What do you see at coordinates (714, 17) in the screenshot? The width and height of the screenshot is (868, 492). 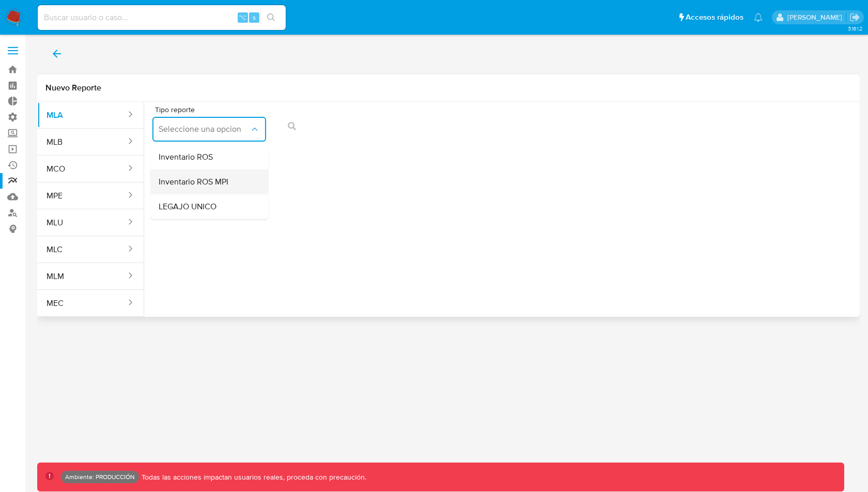 I see `span: Accesos rápidos` at bounding box center [714, 17].